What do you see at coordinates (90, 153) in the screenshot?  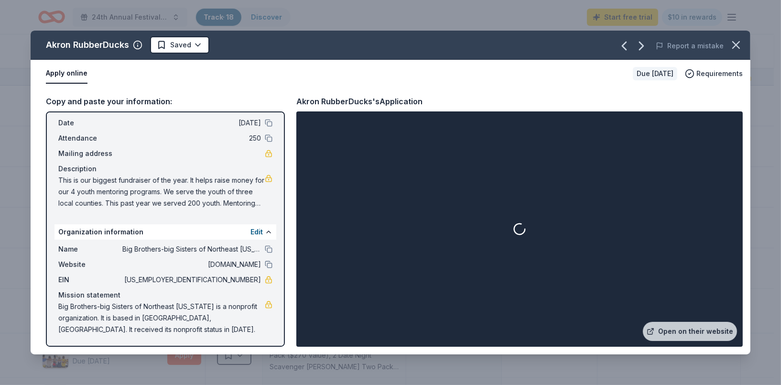 I see `span: Mailing address` at bounding box center [90, 153].